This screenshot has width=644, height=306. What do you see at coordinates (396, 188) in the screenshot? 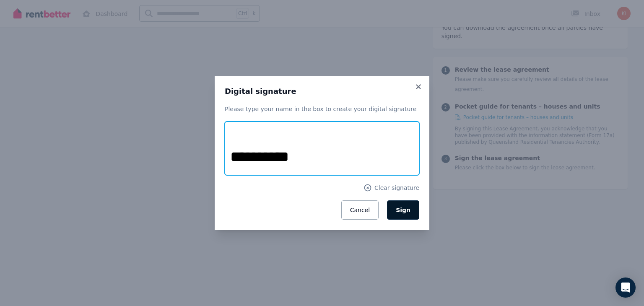
I see `span: Clear signature` at bounding box center [396, 188].